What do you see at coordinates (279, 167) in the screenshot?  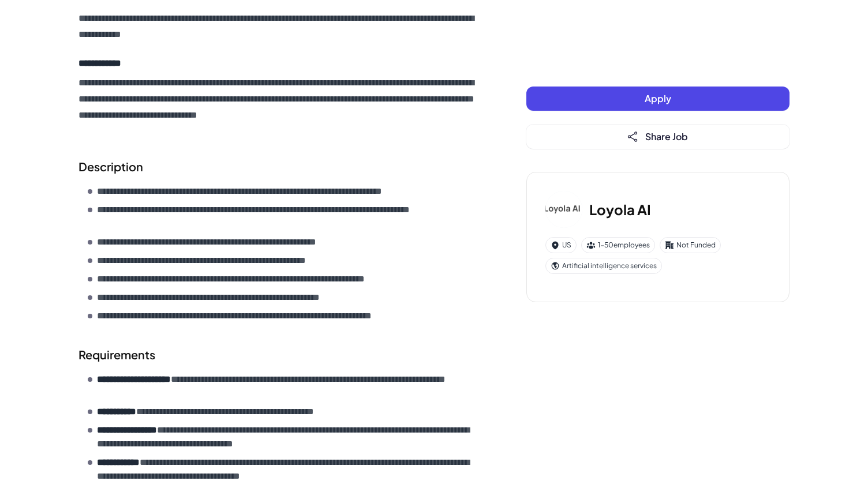 I see `h2: Description` at bounding box center [279, 167].